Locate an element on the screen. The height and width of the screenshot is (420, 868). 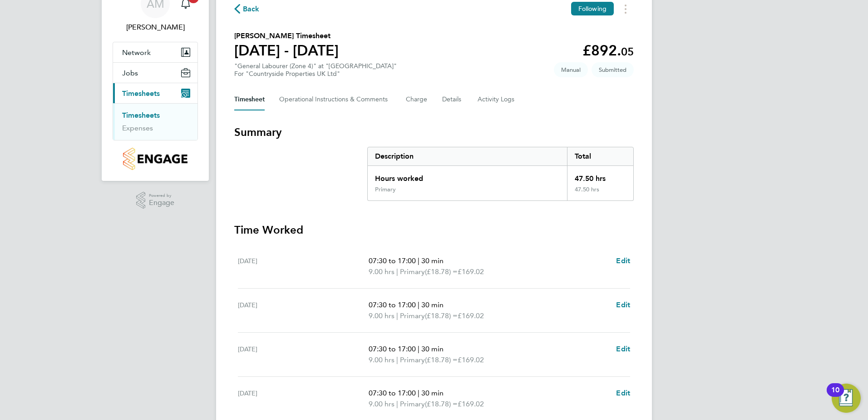
button: Network is located at coordinates (155, 52).